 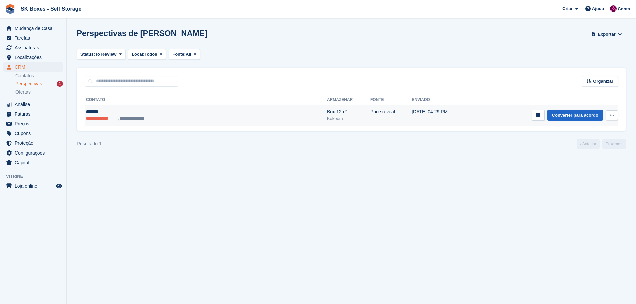 I want to click on span: Mudança de Casa, so click(x=35, y=28).